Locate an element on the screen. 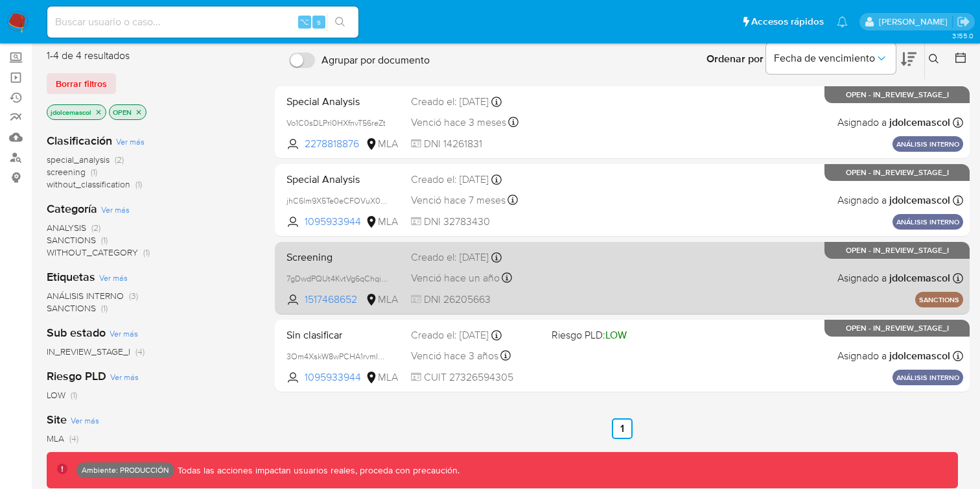  span: s is located at coordinates (319, 21).